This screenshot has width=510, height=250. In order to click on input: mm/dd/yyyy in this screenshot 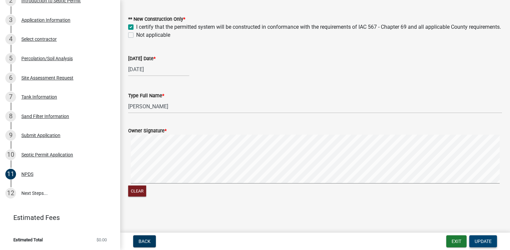, I will do `click(158, 69)`.